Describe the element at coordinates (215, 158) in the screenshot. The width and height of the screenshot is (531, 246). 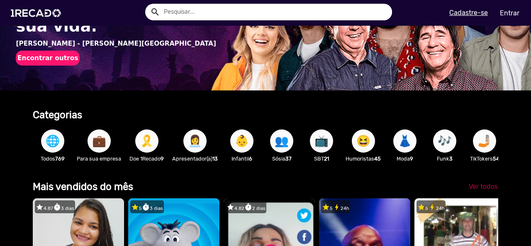
I see `b: 13` at that location.